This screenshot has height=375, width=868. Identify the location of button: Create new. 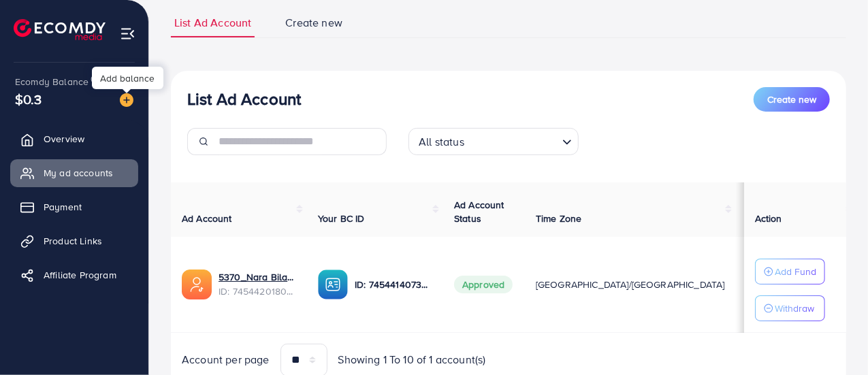
(792, 99).